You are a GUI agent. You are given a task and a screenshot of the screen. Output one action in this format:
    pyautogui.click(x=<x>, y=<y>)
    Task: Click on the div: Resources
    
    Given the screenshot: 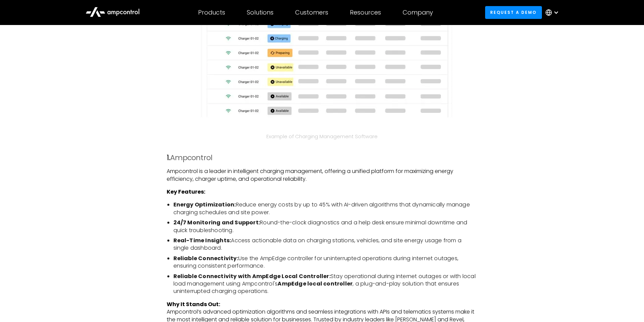 What is the action you would take?
    pyautogui.click(x=365, y=12)
    